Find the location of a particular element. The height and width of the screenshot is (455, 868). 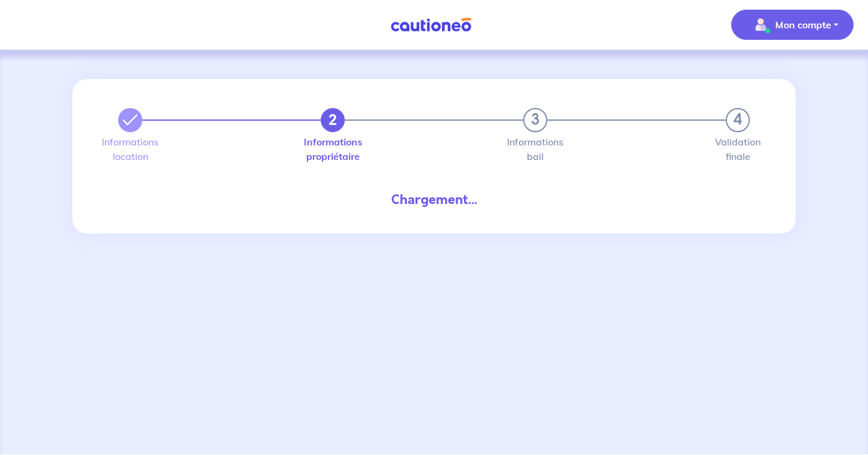

label: Validation finale is located at coordinates (738, 149).